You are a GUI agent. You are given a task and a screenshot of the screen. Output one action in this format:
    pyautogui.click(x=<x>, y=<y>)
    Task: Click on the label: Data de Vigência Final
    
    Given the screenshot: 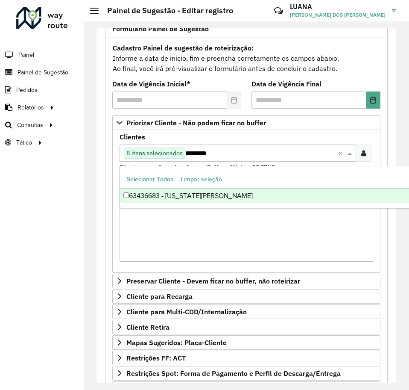 What is the action you would take?
    pyautogui.click(x=287, y=84)
    